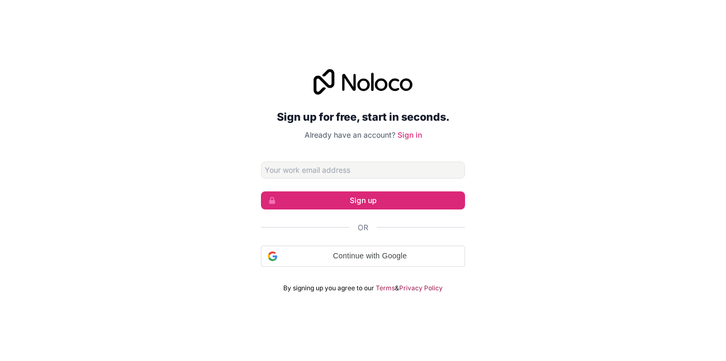  Describe the element at coordinates (421, 288) in the screenshot. I see `a: Privacy Policy` at that location.